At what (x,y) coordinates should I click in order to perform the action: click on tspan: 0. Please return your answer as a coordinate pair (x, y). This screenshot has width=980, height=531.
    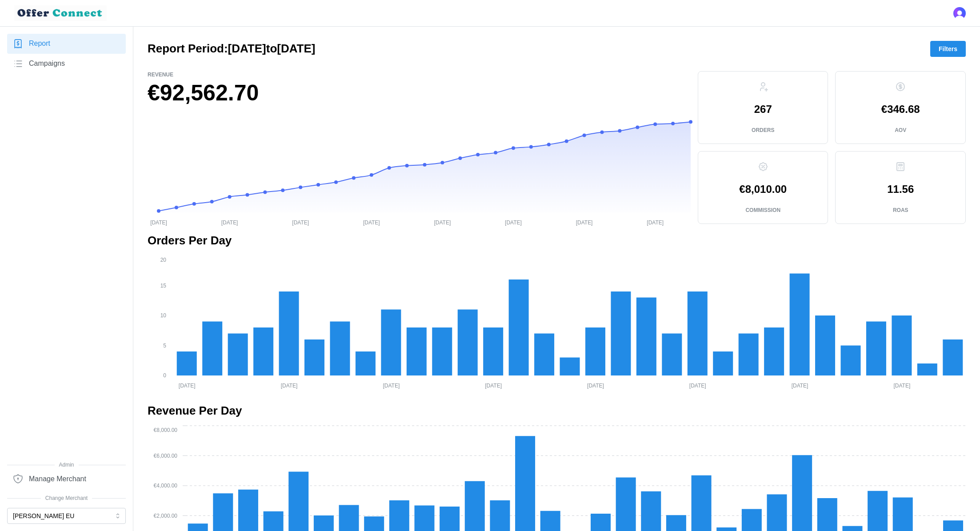
    Looking at the image, I should click on (165, 376).